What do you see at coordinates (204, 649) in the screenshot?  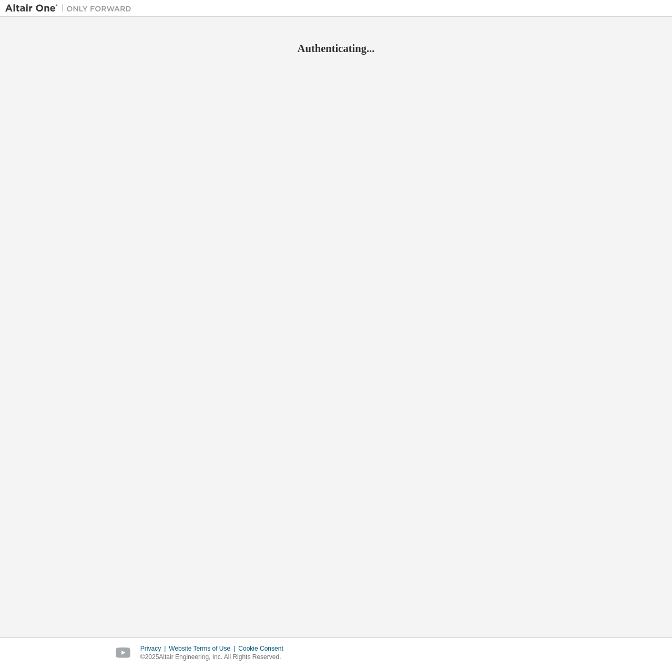 I see `div: Website Terms of Use` at bounding box center [204, 649].